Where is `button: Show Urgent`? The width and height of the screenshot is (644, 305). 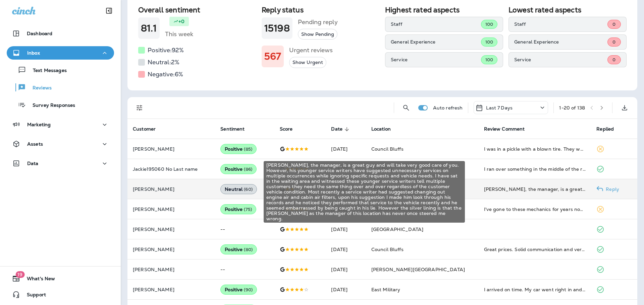 button: Show Urgent is located at coordinates (308, 62).